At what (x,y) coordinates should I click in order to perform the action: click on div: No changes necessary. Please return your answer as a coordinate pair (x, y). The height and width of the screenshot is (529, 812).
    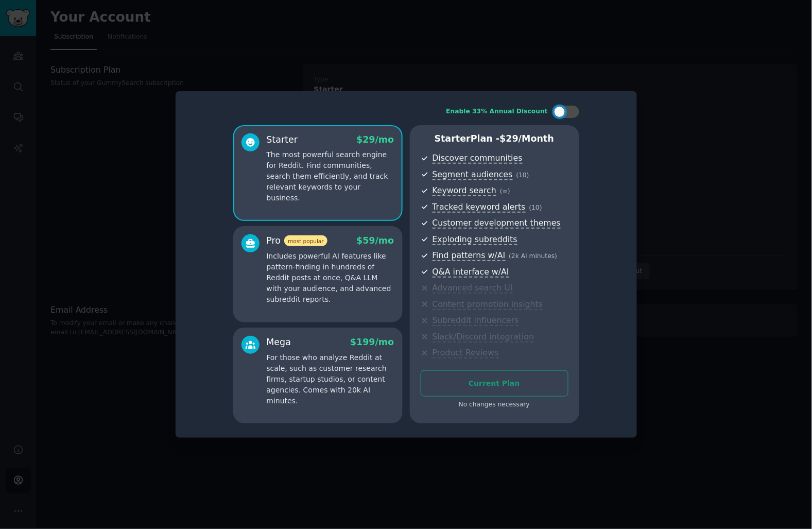
    Looking at the image, I should click on (494, 405).